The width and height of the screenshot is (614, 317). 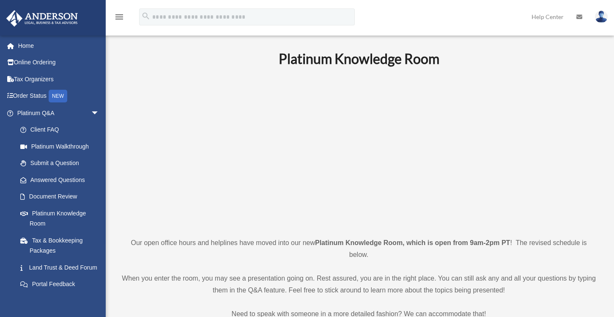 I want to click on img: Anderson Advisors Platinum Portal, so click(x=42, y=18).